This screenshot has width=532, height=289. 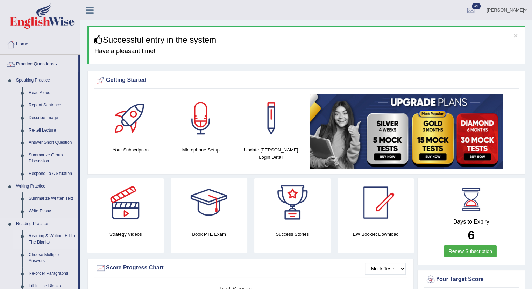 I want to click on a: Renew Subscription, so click(x=470, y=251).